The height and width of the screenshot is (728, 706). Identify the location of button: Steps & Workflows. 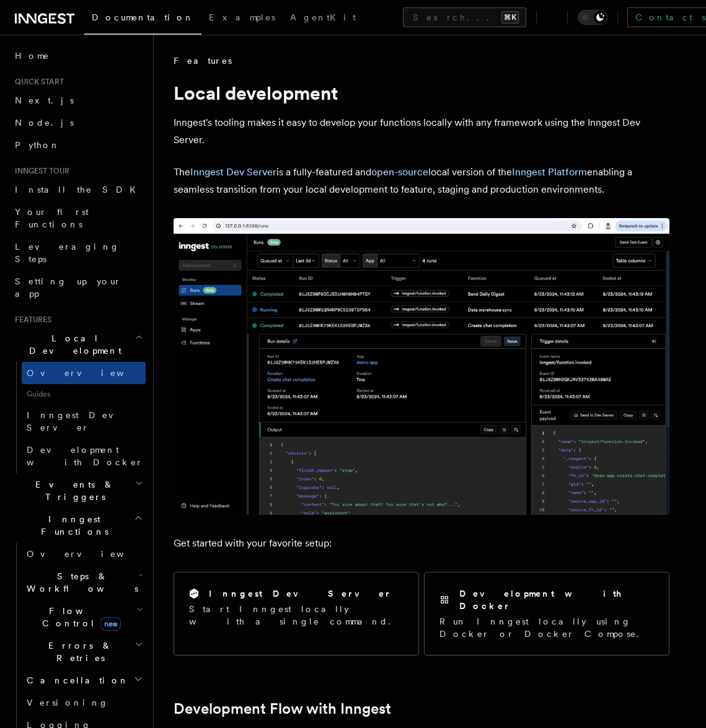
(84, 582).